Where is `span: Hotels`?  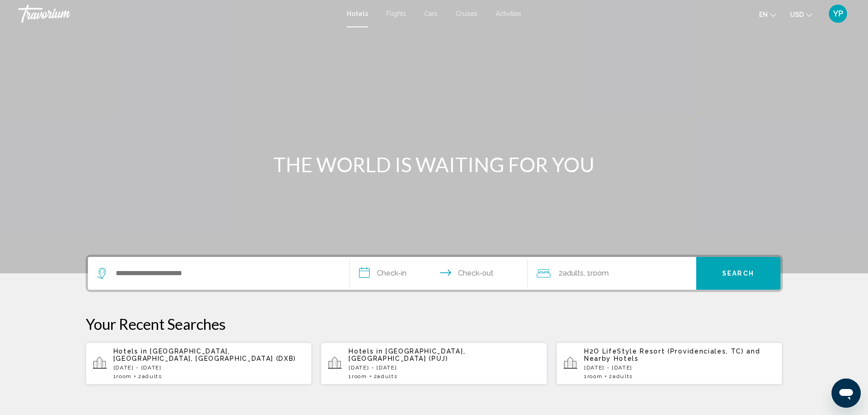
span: Hotels is located at coordinates (357, 13).